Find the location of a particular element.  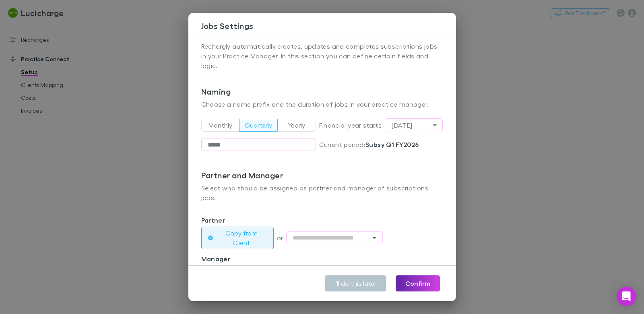

p: Choose a name prefix and the duration of jobs in your practice manager. is located at coordinates (322, 104).